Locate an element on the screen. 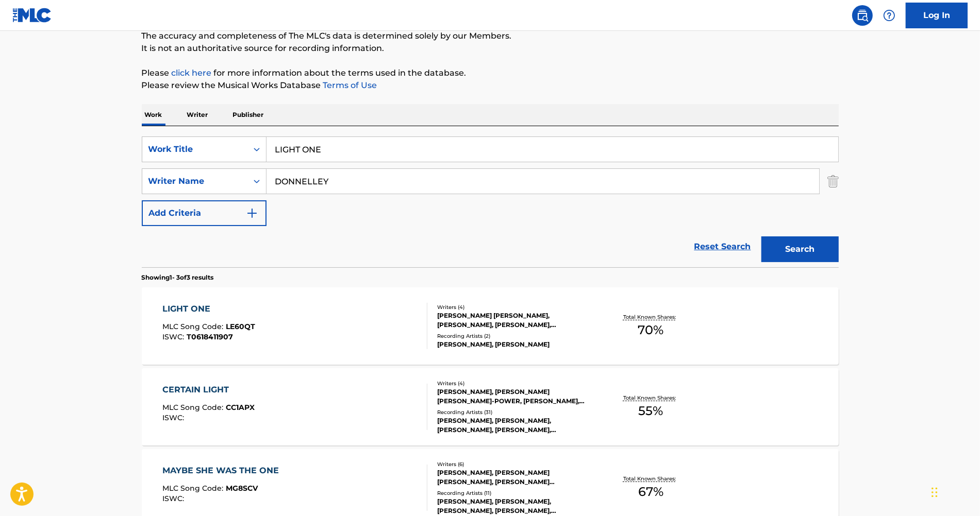  p: Publisher is located at coordinates (249, 115).